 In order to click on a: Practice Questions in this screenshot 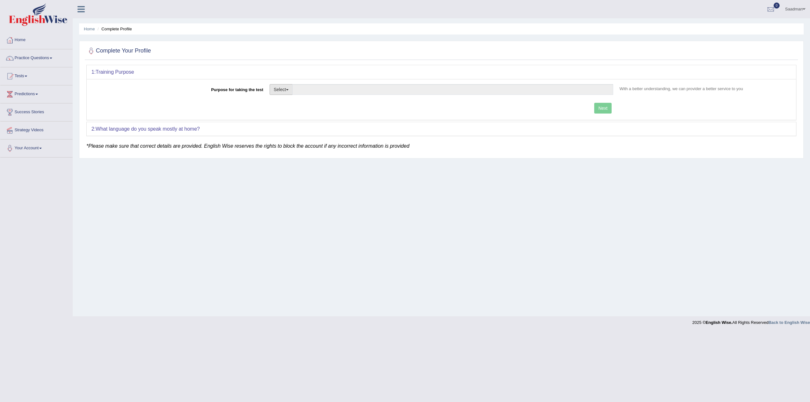, I will do `click(36, 57)`.